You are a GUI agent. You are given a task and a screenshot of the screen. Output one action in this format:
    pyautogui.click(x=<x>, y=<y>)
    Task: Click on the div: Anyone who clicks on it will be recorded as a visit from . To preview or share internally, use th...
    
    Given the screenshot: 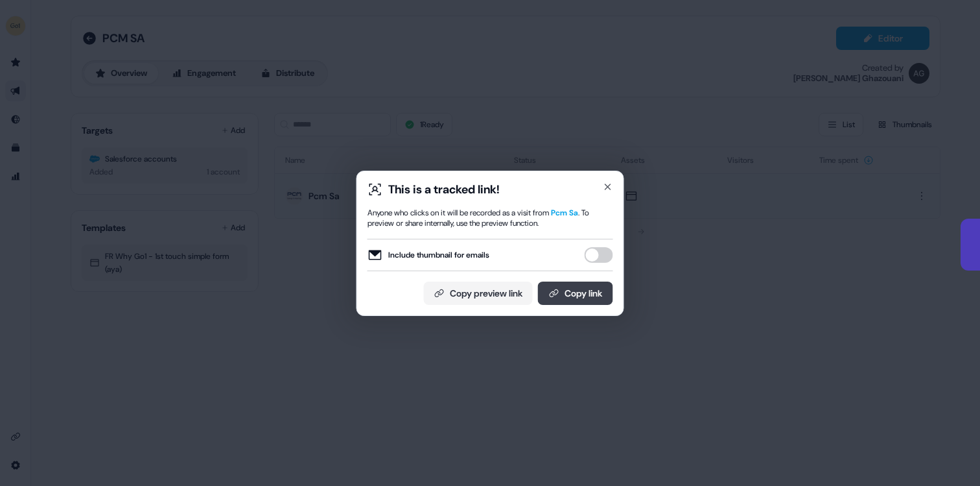 What is the action you would take?
    pyautogui.click(x=490, y=218)
    